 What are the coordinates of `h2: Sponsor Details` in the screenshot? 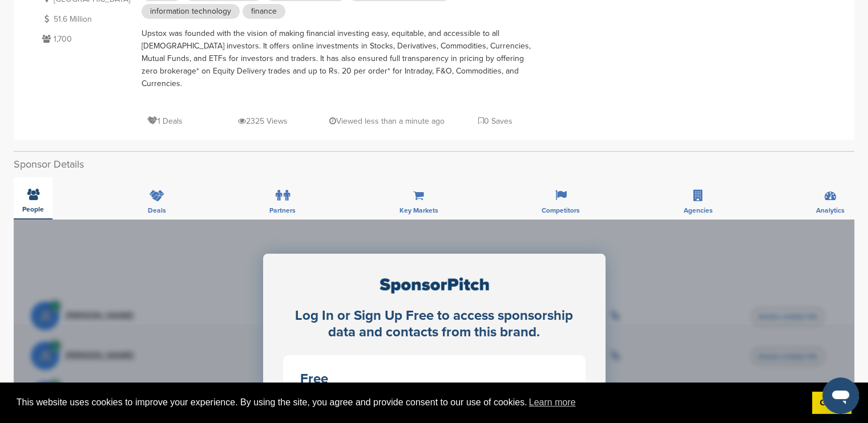 It's located at (434, 164).